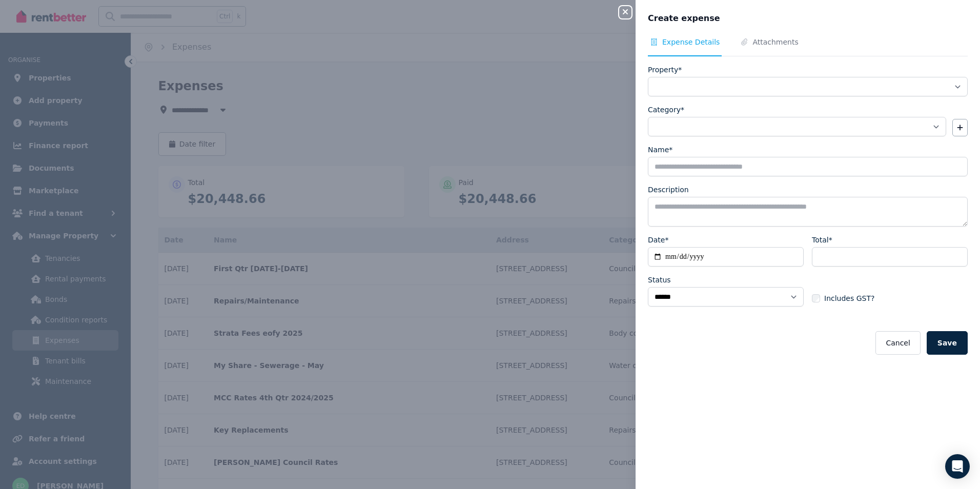 The height and width of the screenshot is (489, 980). Describe the element at coordinates (775, 42) in the screenshot. I see `span: Attachments` at that location.